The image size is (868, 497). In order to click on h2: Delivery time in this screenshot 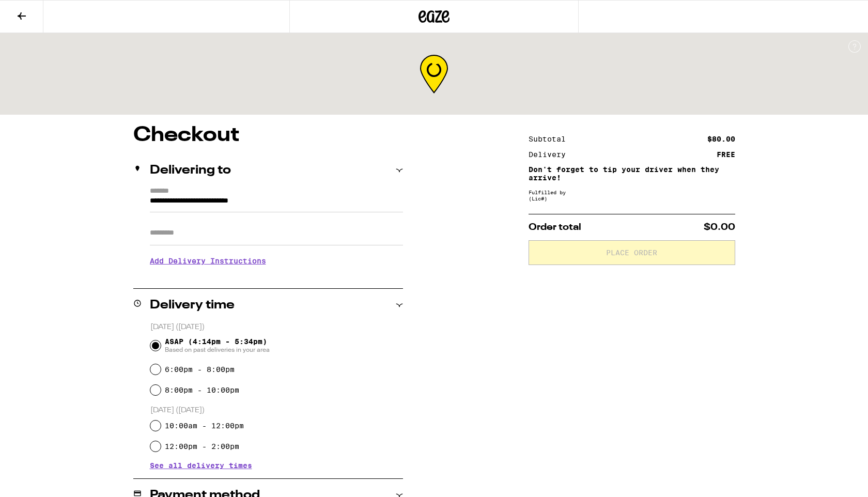, I will do `click(192, 306)`.